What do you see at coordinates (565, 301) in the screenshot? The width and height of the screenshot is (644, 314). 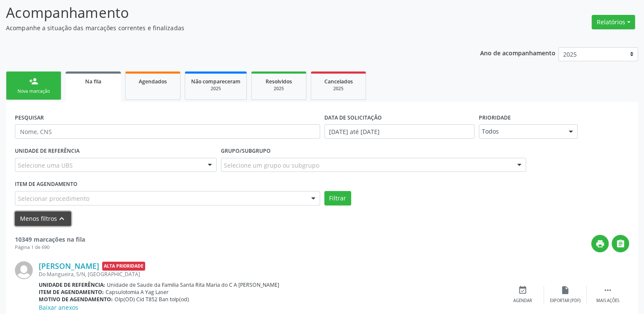 I see `div: Exportar (PDF)` at bounding box center [565, 301].